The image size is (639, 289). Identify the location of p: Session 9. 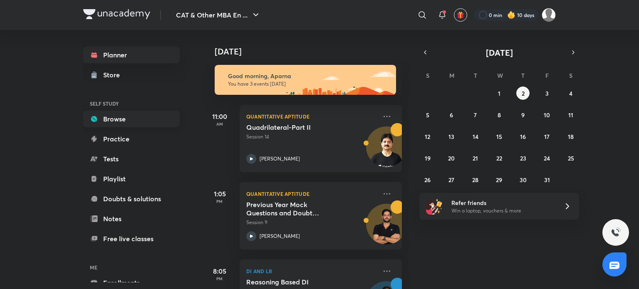
(311, 222).